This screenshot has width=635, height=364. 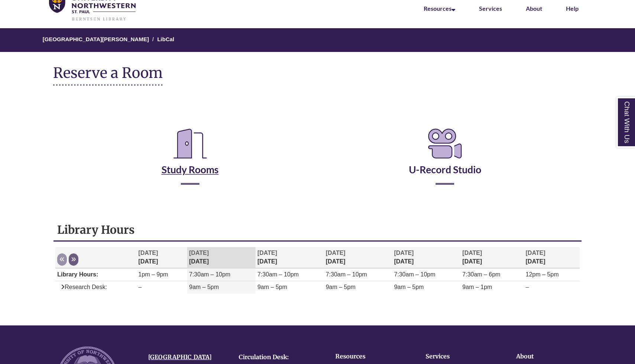 I want to click on a: U-Record Studio, so click(x=444, y=160).